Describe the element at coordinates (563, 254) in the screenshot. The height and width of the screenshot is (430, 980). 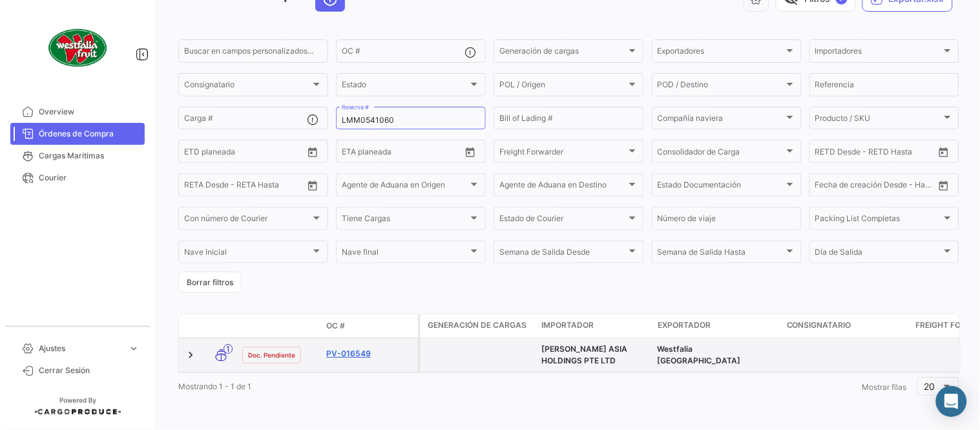
I see `span: Semana de Salida Desde` at that location.